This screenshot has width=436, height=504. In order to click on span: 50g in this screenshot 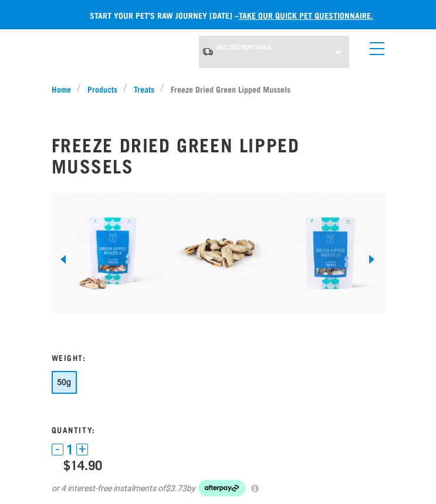, I will do `click(64, 382)`.